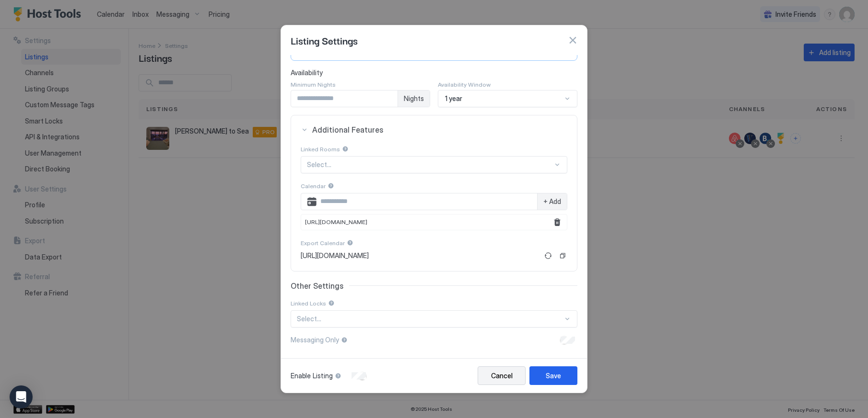 This screenshot has height=418, width=868. I want to click on span: Linked Rooms, so click(321, 149).